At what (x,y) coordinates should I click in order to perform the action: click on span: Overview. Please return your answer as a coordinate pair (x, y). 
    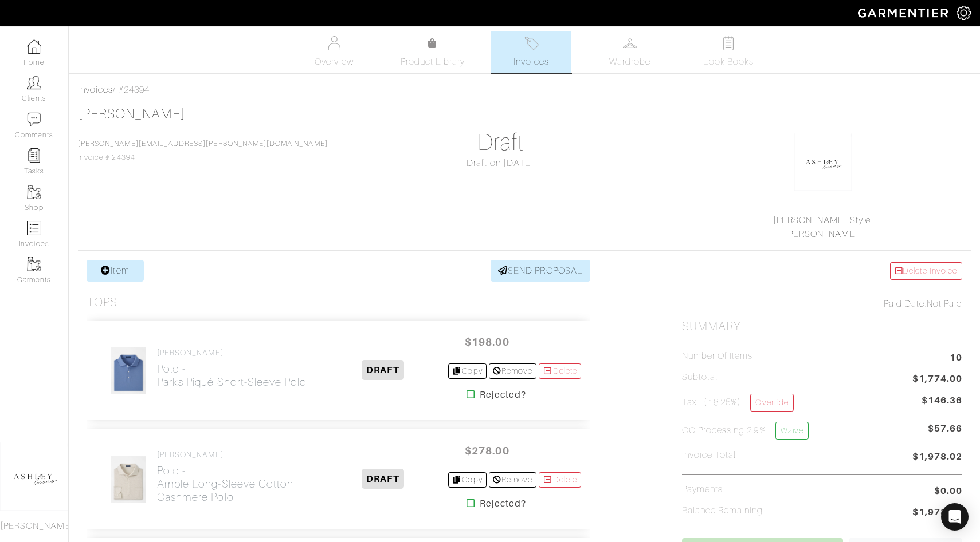
    Looking at the image, I should click on (333, 62).